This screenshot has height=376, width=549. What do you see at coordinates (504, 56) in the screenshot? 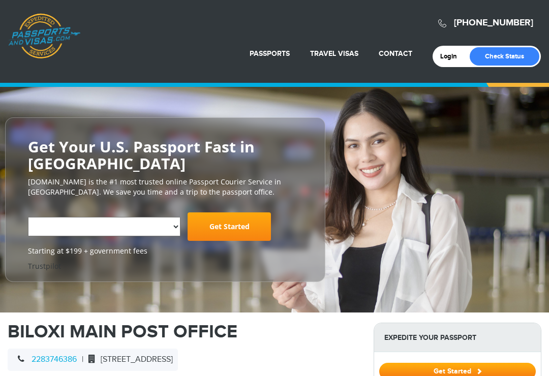
I see `a: Check Status` at bounding box center [504, 56].